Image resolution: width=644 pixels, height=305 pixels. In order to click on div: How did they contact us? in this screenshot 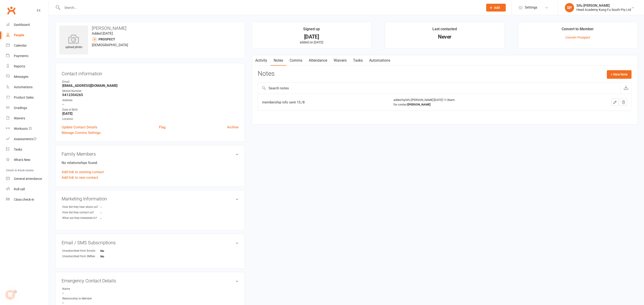, I will do `click(81, 212)`.